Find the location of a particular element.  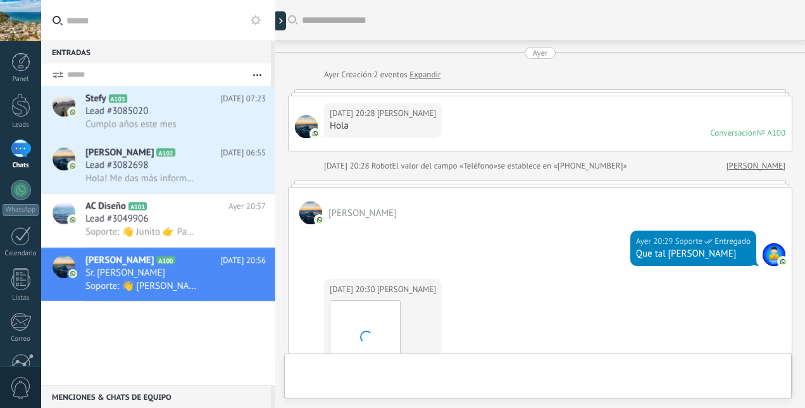

div: Menciones & Chats de equipo is located at coordinates (156, 396).